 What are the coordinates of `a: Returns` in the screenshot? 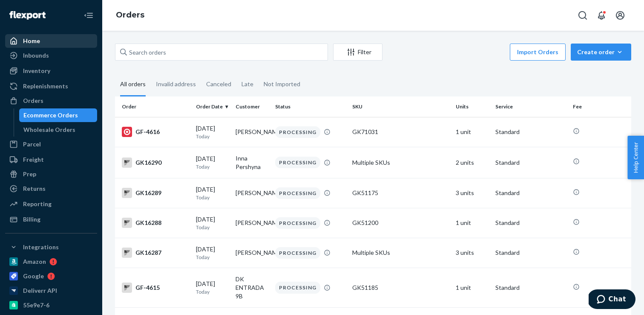 It's located at (51, 188).